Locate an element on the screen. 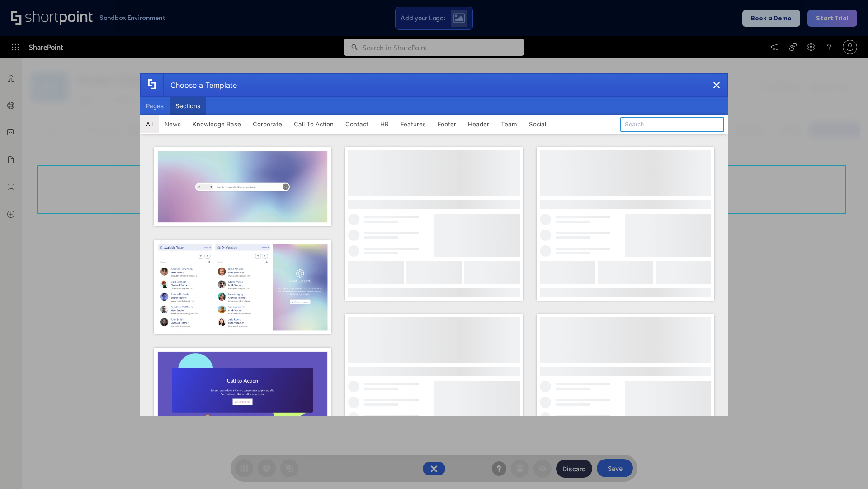 The width and height of the screenshot is (868, 489). button: Team is located at coordinates (509, 124).